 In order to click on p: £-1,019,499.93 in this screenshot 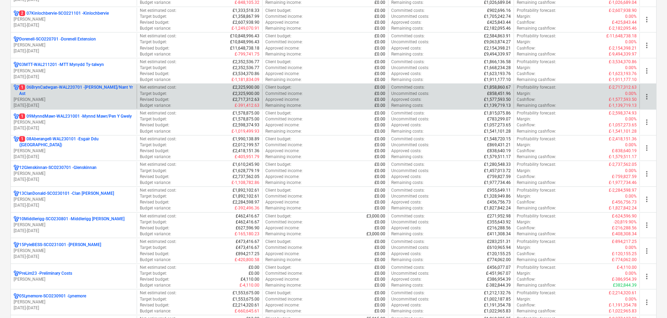, I will do `click(245, 131)`.